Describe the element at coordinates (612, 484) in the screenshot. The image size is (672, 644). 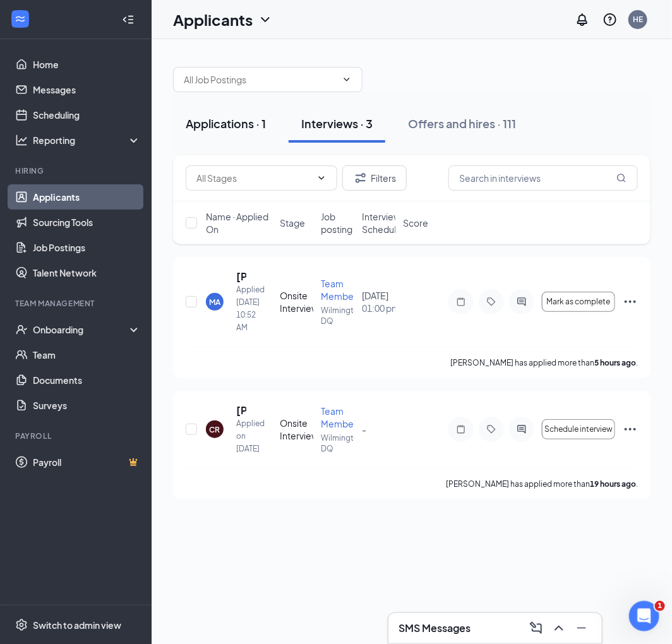
I see `b: 19 hours ago` at that location.